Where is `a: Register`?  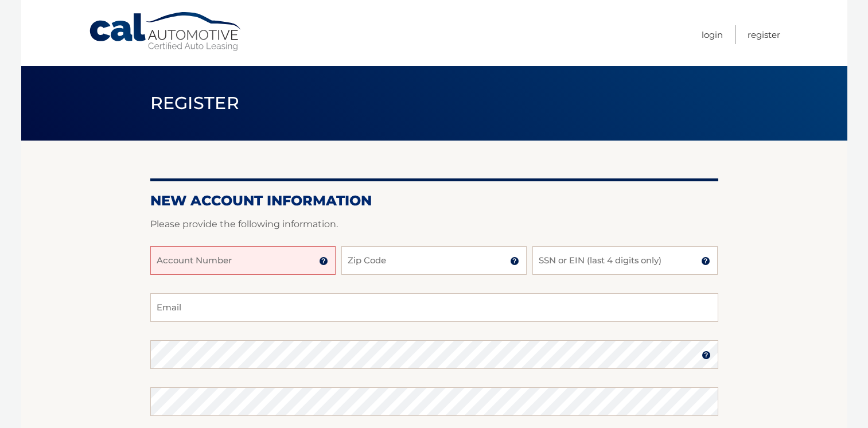 a: Register is located at coordinates (764, 35).